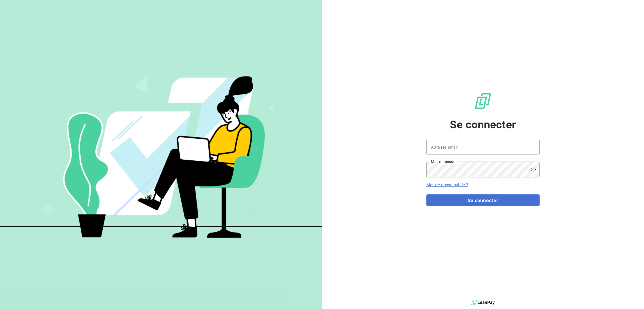 The height and width of the screenshot is (309, 644). I want to click on span: Se connecter, so click(483, 124).